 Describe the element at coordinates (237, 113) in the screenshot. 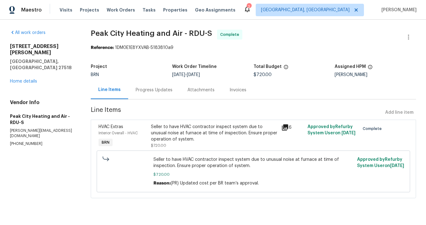

I see `span: Line Items` at that location.